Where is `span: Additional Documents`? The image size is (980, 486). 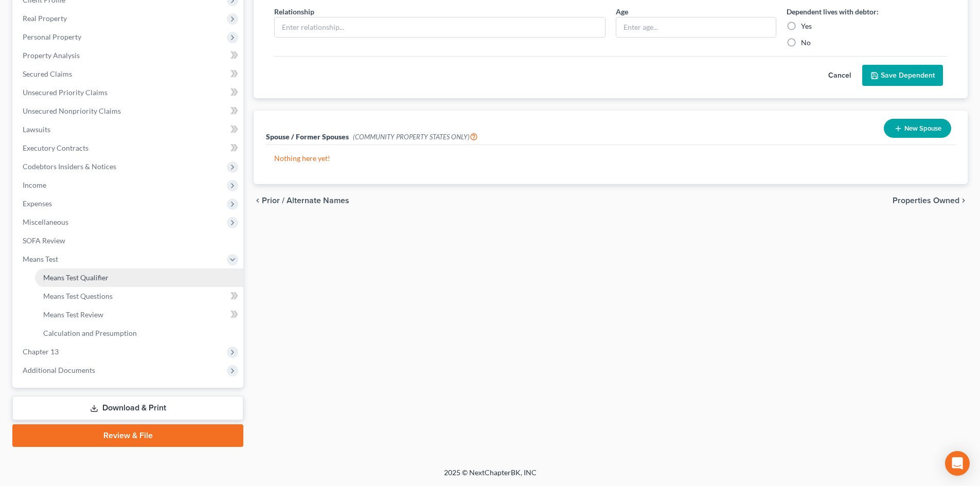 span: Additional Documents is located at coordinates (59, 370).